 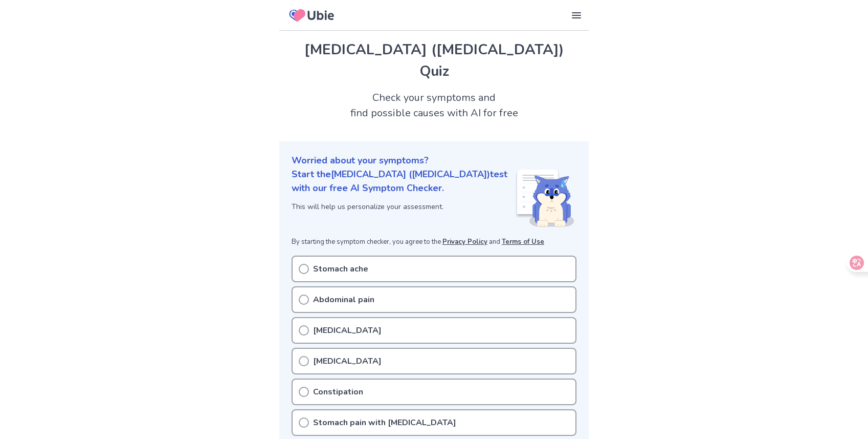 I want to click on h2: Check your symptoms and find possible causes with AI for free, so click(x=434, y=106).